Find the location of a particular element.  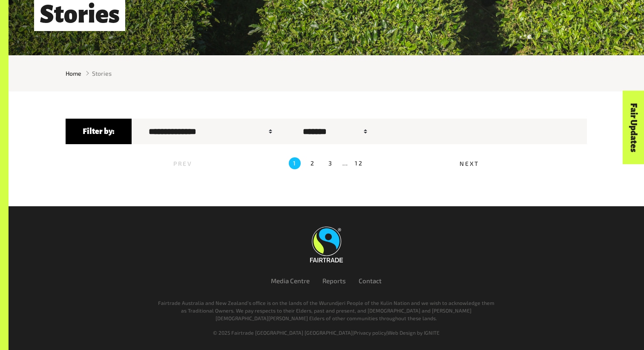

a: Home is located at coordinates (73, 73).